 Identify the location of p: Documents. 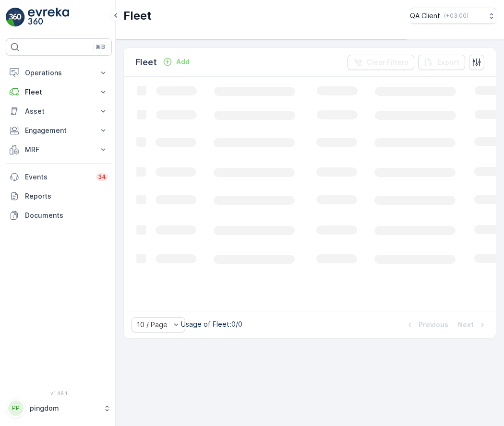
(66, 215).